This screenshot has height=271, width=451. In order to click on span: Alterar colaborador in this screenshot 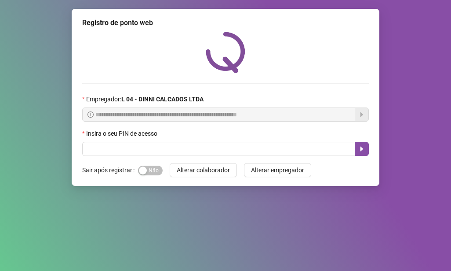, I will do `click(203, 170)`.